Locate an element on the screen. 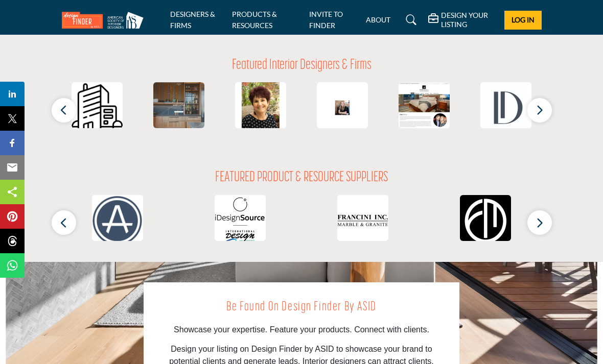  img: Adrienne Morgan is located at coordinates (342, 107).